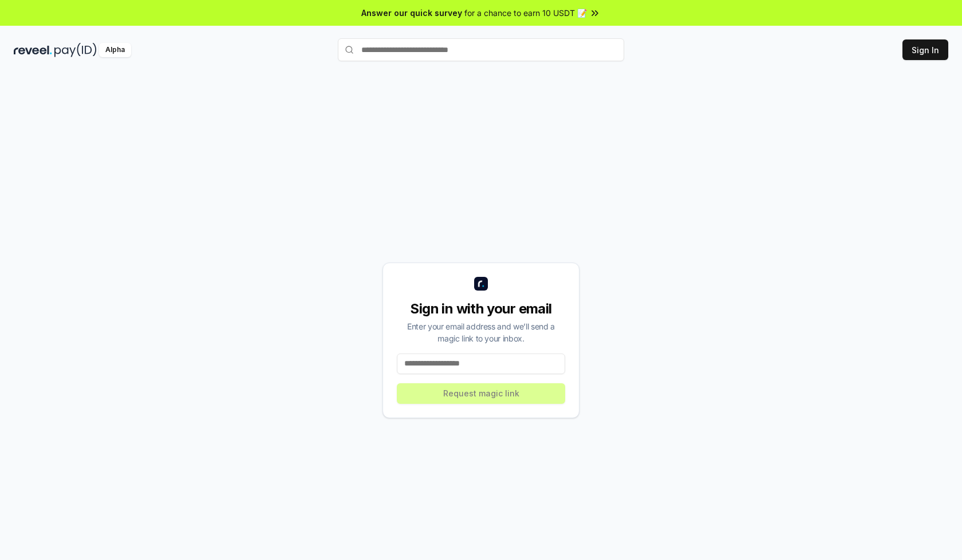 The width and height of the screenshot is (962, 560). I want to click on img: pay_id, so click(75, 50).